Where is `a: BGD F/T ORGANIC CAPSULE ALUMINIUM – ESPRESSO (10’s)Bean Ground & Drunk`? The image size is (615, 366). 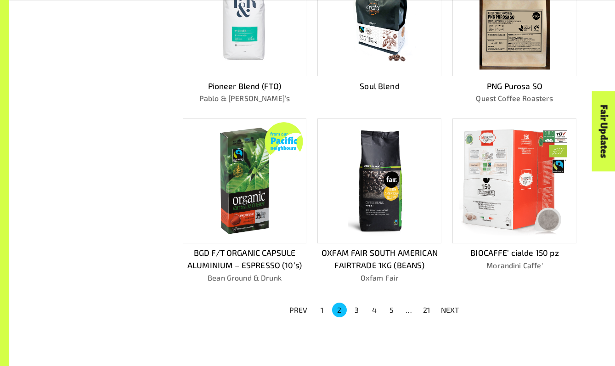 a: BGD F/T ORGANIC CAPSULE ALUMINIUM – ESPRESSO (10’s)Bean Ground & Drunk is located at coordinates (245, 201).